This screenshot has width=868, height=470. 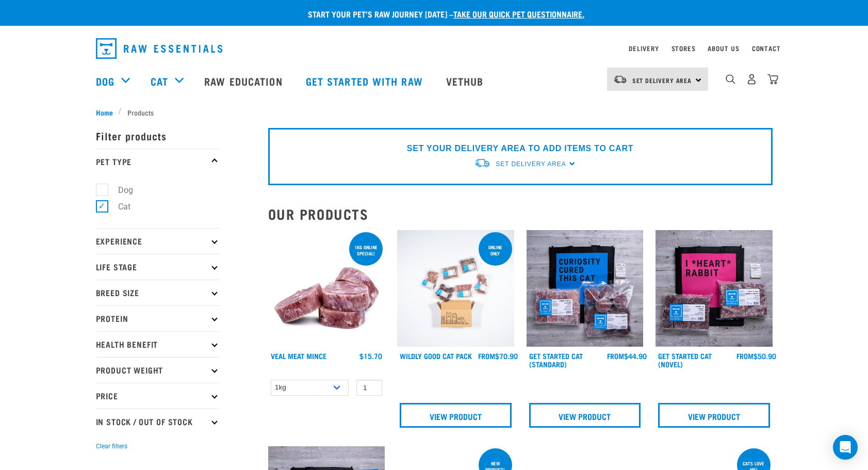 What do you see at coordinates (158, 318) in the screenshot?
I see `p: Protein` at bounding box center [158, 318].